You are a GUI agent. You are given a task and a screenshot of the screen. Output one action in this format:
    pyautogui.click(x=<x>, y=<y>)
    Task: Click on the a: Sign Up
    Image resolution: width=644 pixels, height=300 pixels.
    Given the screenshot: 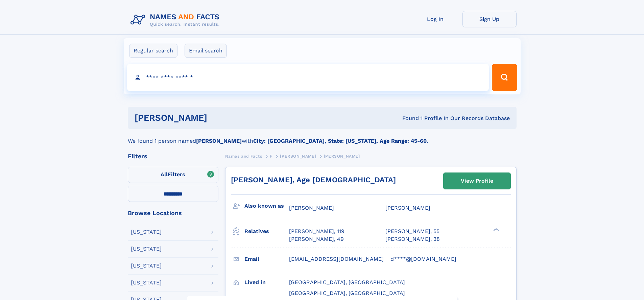 What is the action you would take?
    pyautogui.click(x=489, y=19)
    